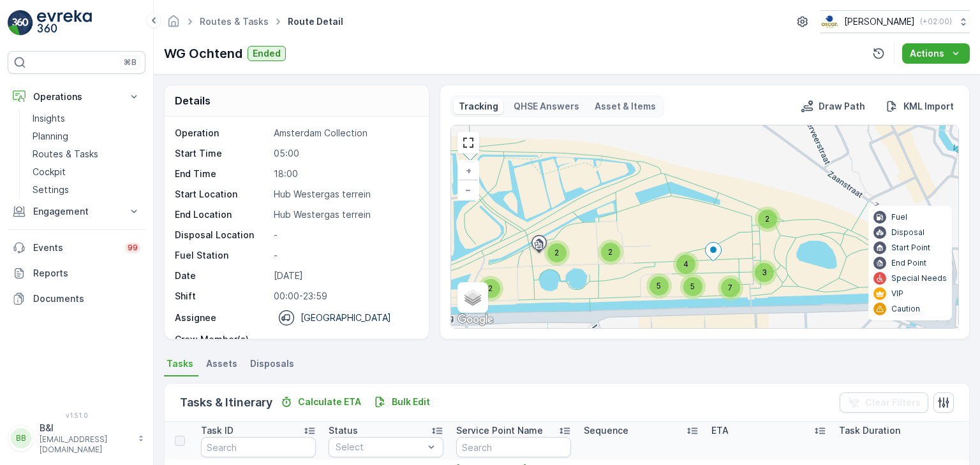 This screenshot has height=465, width=980. Describe the element at coordinates (897, 294) in the screenshot. I see `p: VIP` at that location.